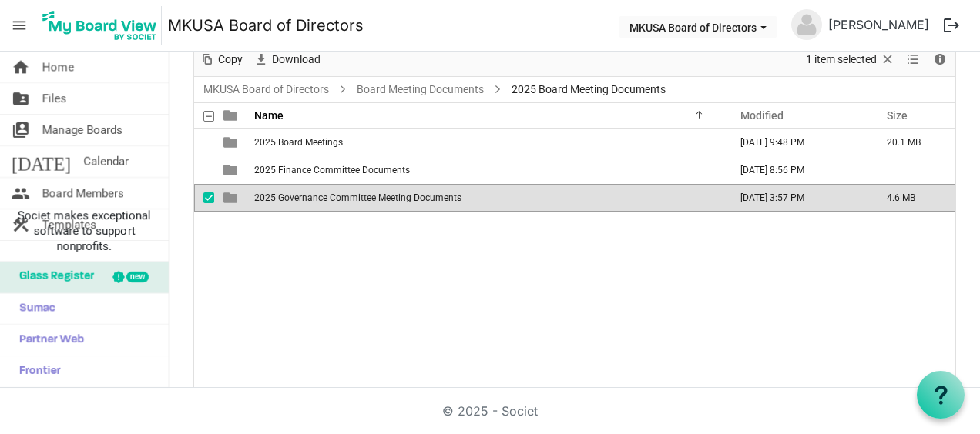 This screenshot has width=980, height=434. What do you see at coordinates (357, 198) in the screenshot?
I see `span: 2025 Governance Committee Meeting Documents` at bounding box center [357, 198].